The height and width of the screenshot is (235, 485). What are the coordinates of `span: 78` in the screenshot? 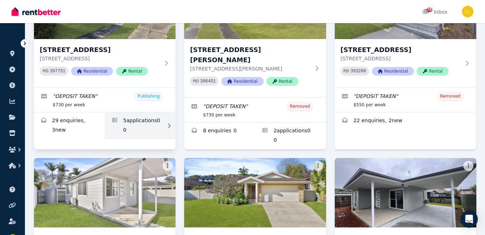 It's located at (430, 10).